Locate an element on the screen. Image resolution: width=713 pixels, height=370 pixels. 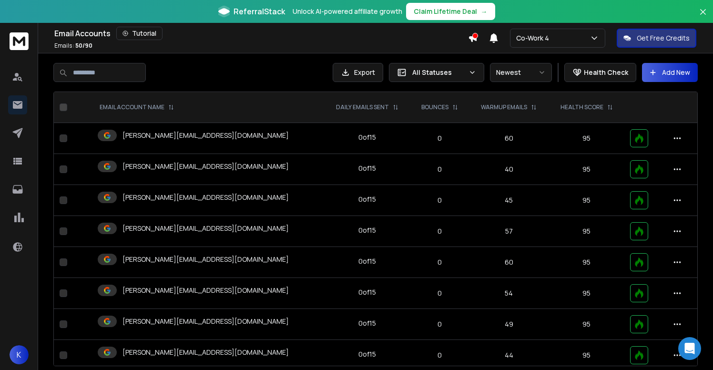
p: WARMUP EMAILS is located at coordinates (504, 107).